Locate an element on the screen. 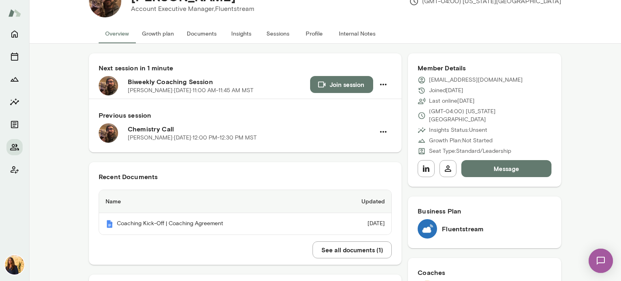  th: Coaching Kick-Off | Coaching Agreement is located at coordinates (214, 224).